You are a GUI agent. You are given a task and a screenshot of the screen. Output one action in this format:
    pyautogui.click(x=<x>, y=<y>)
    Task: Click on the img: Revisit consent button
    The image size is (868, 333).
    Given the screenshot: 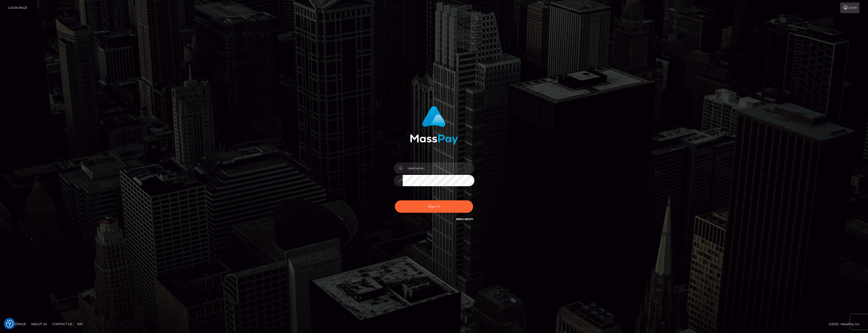 What is the action you would take?
    pyautogui.click(x=9, y=324)
    